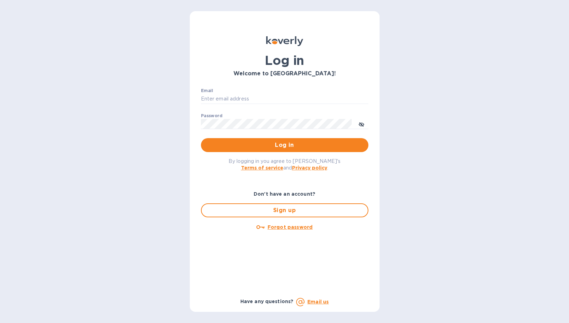 This screenshot has width=569, height=323. Describe the element at coordinates (284, 41) in the screenshot. I see `img: Koverly` at that location.